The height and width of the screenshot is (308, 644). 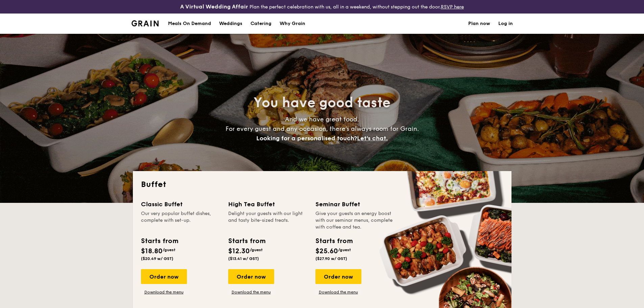 What do you see at coordinates (231, 24) in the screenshot?
I see `a: Weddings` at bounding box center [231, 24].